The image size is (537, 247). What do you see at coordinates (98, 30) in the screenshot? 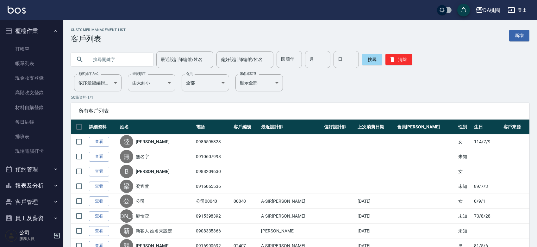
I see `h2: Customer Management List` at bounding box center [98, 30].